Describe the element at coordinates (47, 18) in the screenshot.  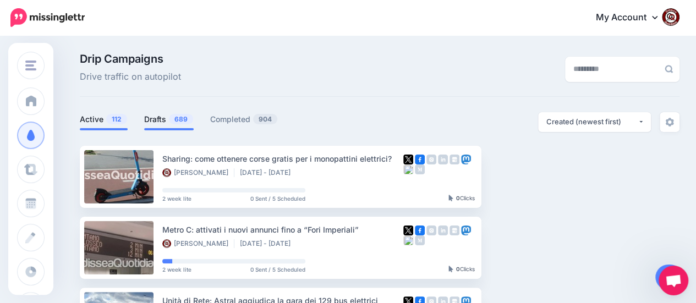
I see `img: Missinglettr` at that location.